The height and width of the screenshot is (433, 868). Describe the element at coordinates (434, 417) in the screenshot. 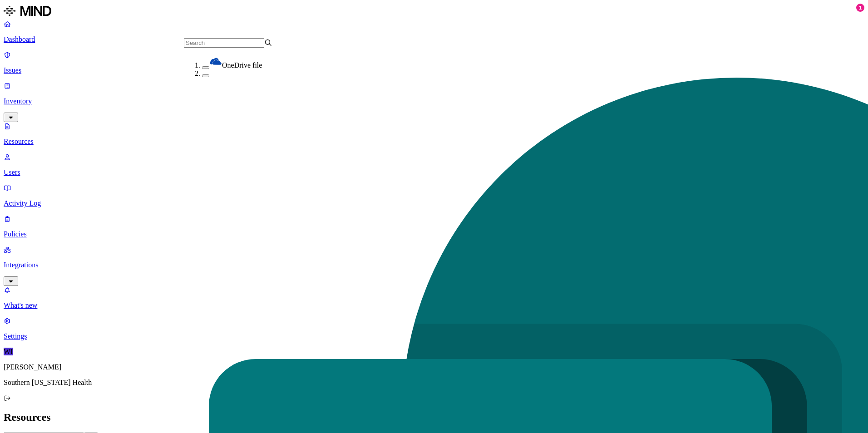

I see `h2: Resources` at that location.